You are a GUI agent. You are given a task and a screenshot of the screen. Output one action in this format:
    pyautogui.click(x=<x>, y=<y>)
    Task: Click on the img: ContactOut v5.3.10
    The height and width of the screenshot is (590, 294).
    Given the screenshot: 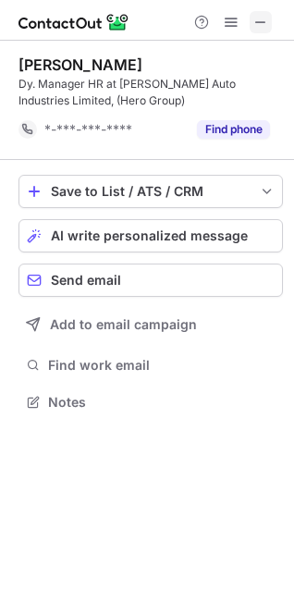 What is the action you would take?
    pyautogui.click(x=74, y=22)
    